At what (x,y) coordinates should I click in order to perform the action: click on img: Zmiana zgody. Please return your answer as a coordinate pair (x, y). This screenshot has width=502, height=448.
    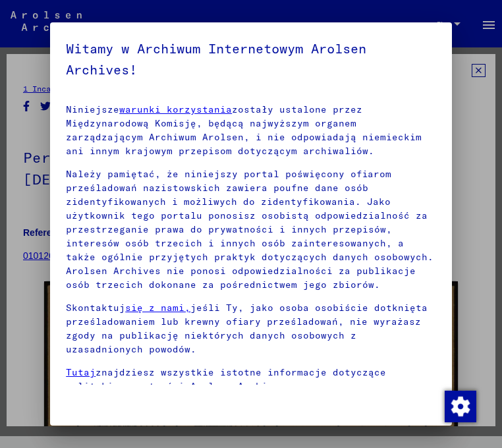
    Looking at the image, I should click on (460, 407).